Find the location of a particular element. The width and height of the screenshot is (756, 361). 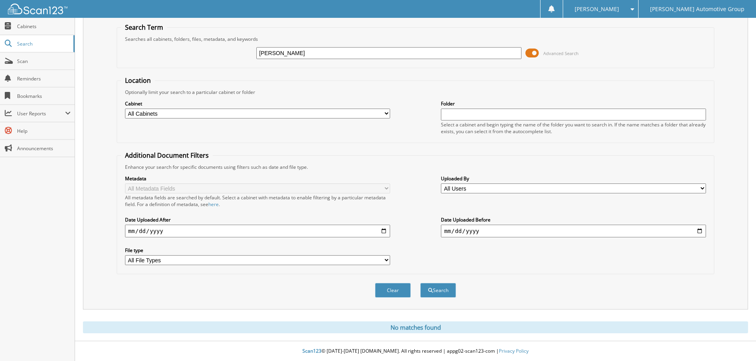

span: Cabinets is located at coordinates (44, 26).